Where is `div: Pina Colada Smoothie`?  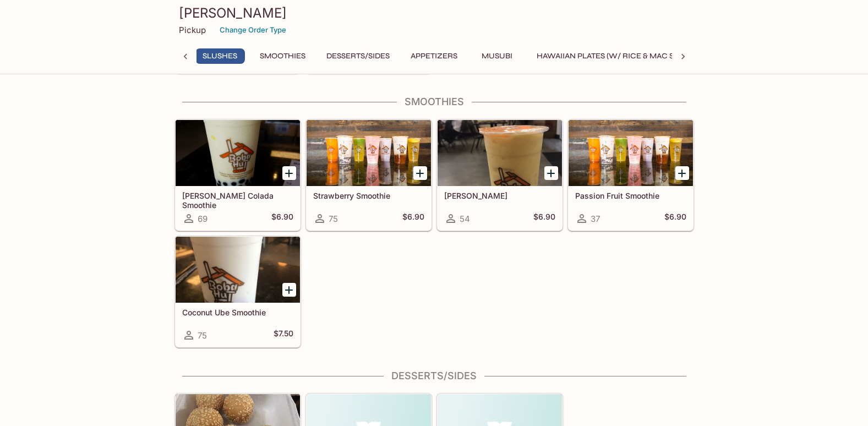 div: Pina Colada Smoothie is located at coordinates (238, 153).